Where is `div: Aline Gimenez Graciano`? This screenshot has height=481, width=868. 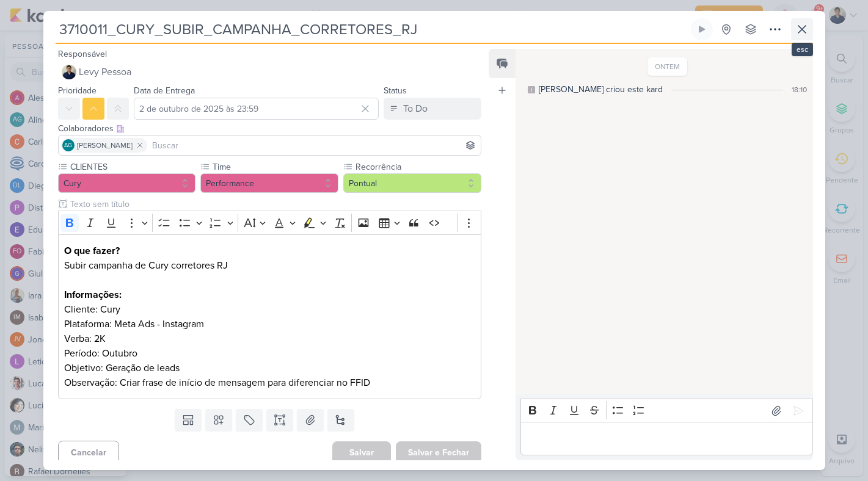
div: Aline Gimenez Graciano is located at coordinates (68, 146).